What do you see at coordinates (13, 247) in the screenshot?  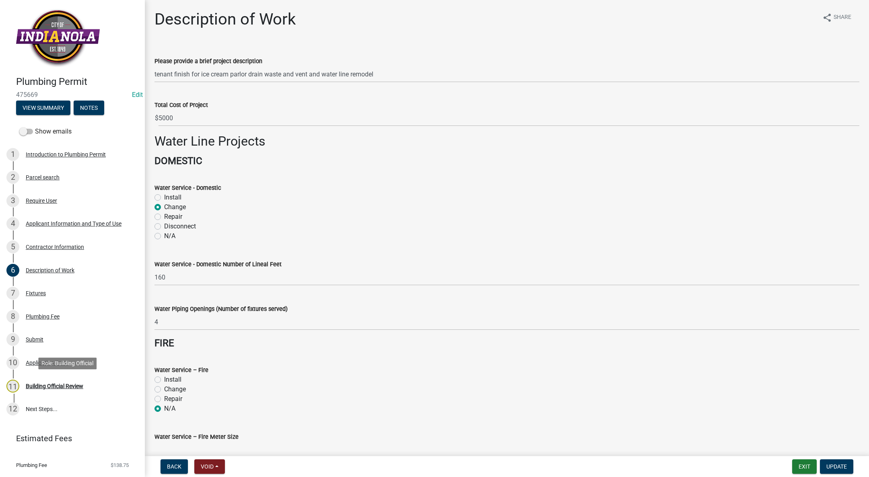 I see `div: 5` at bounding box center [13, 247].